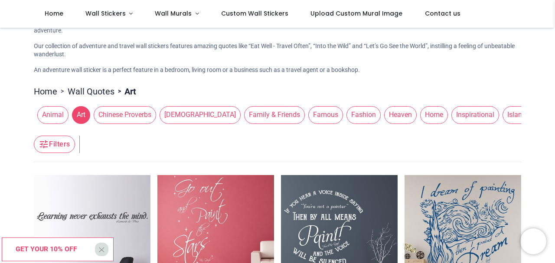 The image size is (555, 263). I want to click on button: Heaven, so click(399, 115).